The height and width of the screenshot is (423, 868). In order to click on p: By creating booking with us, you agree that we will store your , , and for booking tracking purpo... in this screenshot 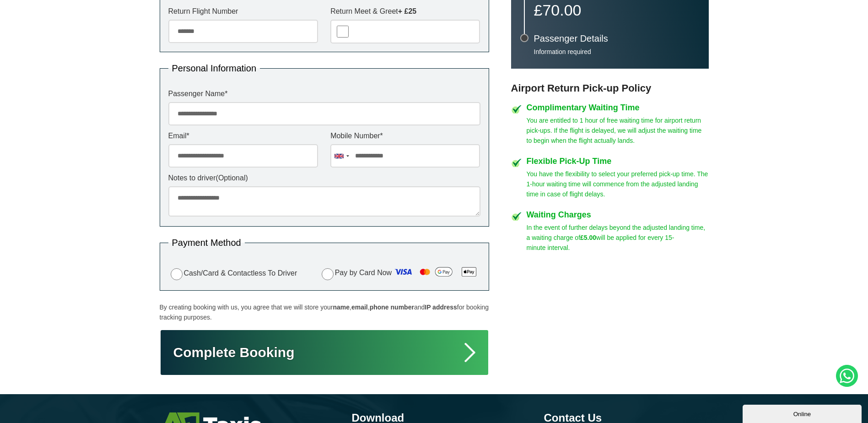, I will do `click(324, 312)`.